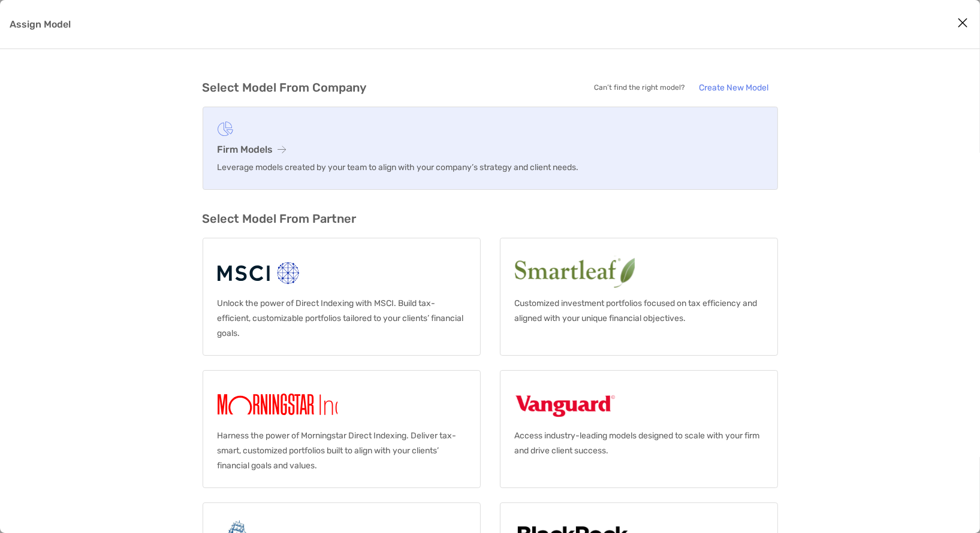  Describe the element at coordinates (733, 87) in the screenshot. I see `a: Create New Model` at that location.